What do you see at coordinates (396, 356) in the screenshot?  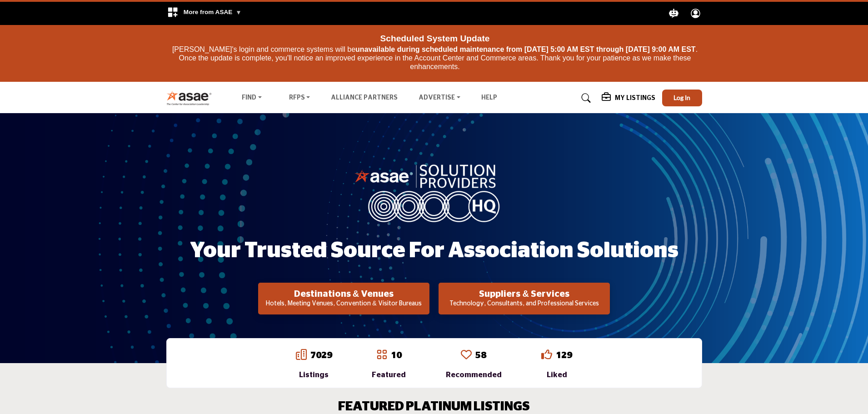 I see `a: 10` at bounding box center [396, 356].